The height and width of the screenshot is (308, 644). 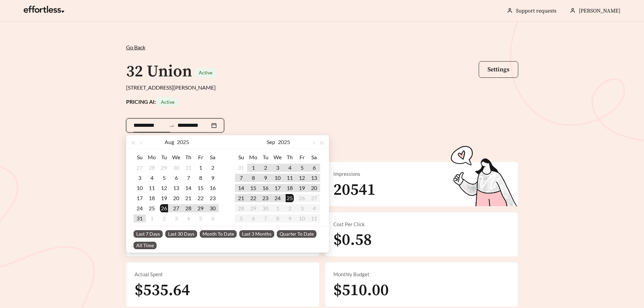 What do you see at coordinates (213, 188) in the screenshot?
I see `div: 16` at bounding box center [213, 188].